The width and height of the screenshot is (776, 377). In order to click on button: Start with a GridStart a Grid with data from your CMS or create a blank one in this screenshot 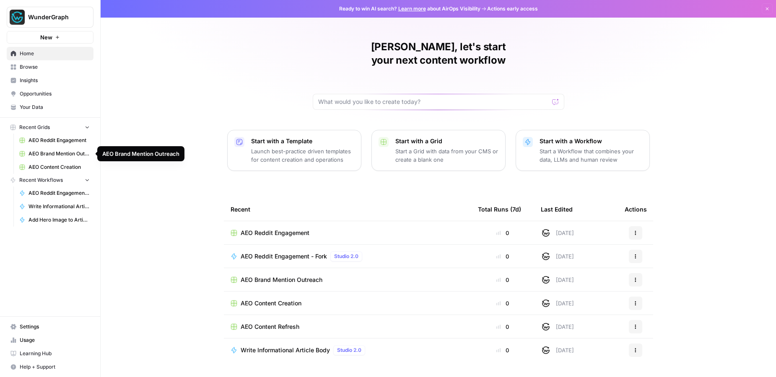, I will do `click(439, 151)`.